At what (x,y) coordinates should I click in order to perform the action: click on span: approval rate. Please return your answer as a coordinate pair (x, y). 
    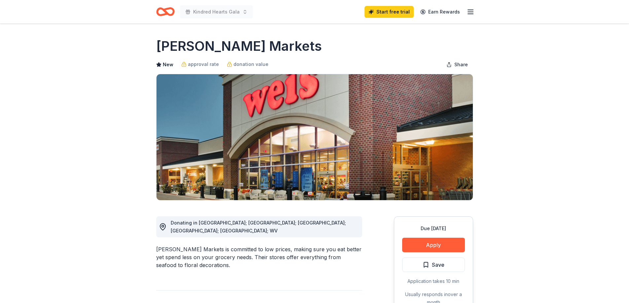
    Looking at the image, I should click on (203, 64).